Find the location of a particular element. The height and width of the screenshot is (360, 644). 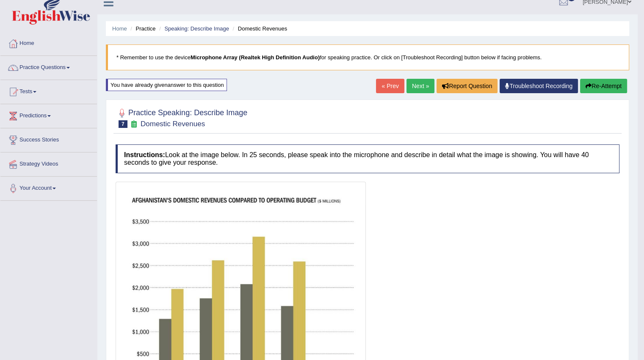

b: Instructions: is located at coordinates (144, 155).